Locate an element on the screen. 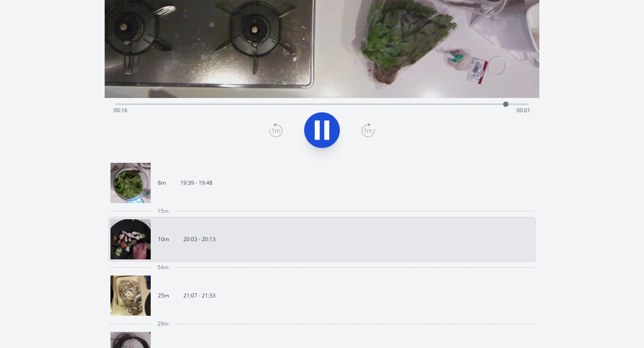  span: 00:01 is located at coordinates (523, 110).